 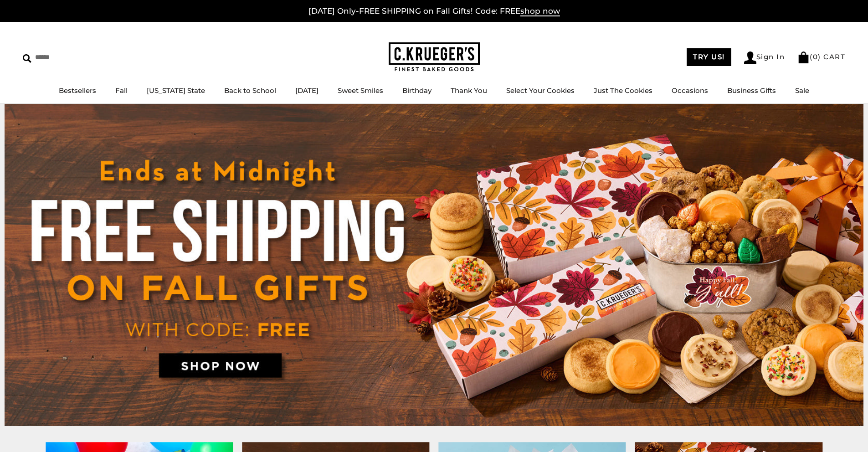 I want to click on a: Just The Cookies, so click(x=622, y=90).